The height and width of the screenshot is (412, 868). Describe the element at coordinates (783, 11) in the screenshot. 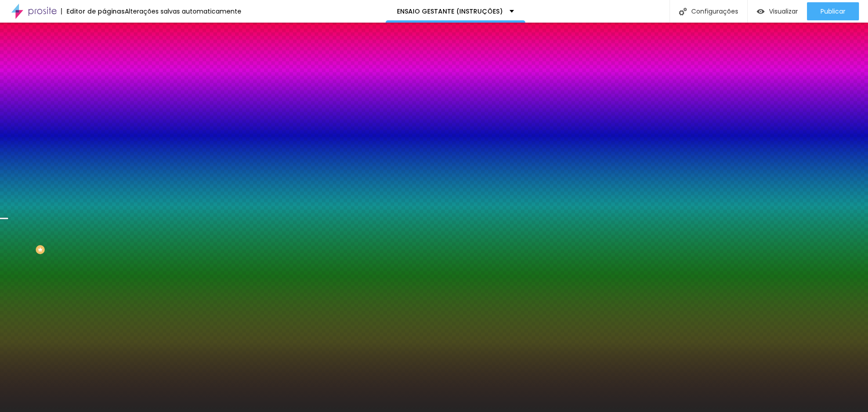

I see `font: Visualizar` at that location.